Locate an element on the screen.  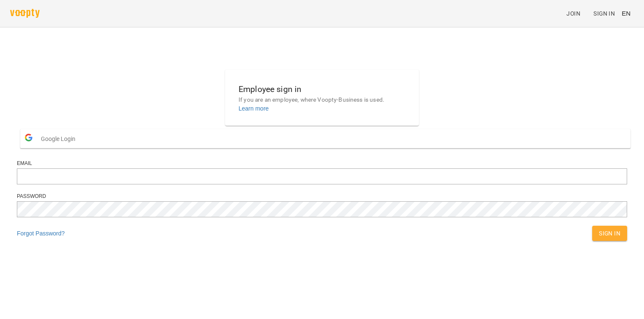
span: EN is located at coordinates (626, 13).